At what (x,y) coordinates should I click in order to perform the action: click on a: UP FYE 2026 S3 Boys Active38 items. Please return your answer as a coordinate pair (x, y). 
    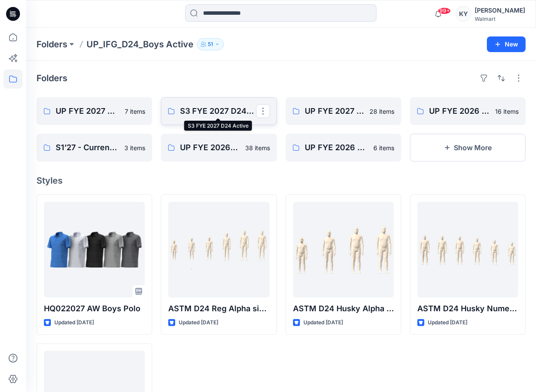
    Looking at the image, I should click on (219, 148).